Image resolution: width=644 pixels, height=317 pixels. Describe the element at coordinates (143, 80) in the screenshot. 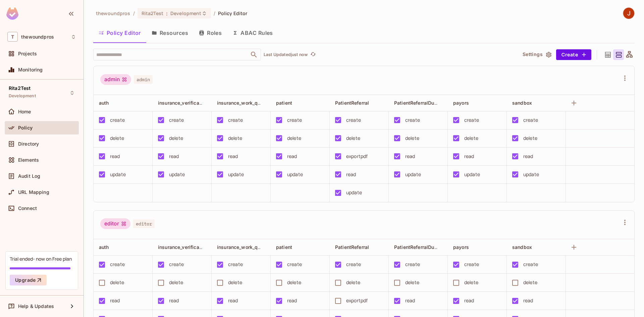

I see `span: admin` at that location.